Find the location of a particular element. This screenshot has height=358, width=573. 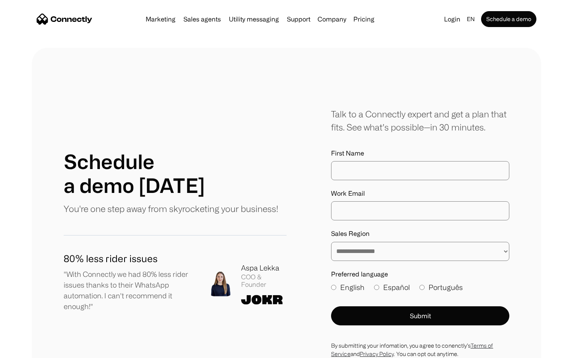

a: Pricing is located at coordinates (364, 19).